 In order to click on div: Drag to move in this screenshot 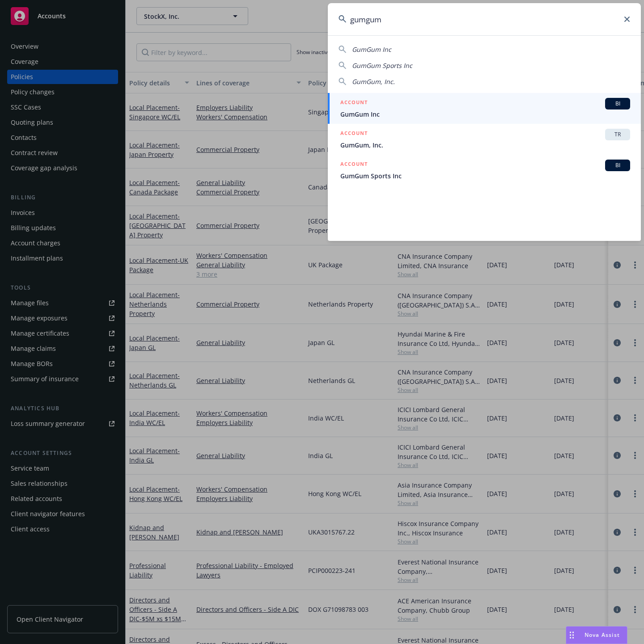, I will do `click(571, 635)`.